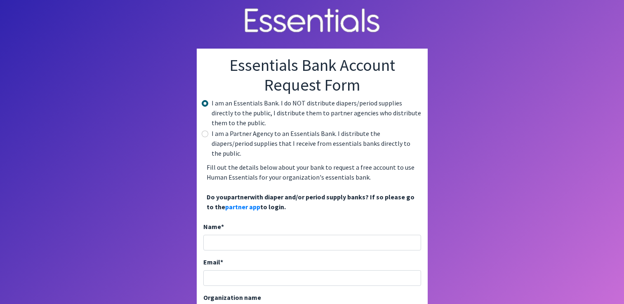 Image resolution: width=624 pixels, height=304 pixels. I want to click on label: Name, so click(214, 227).